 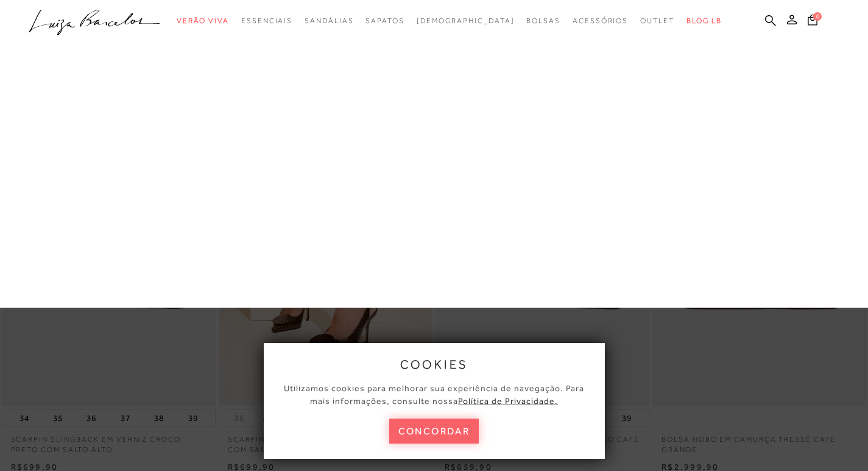 I want to click on button: concordar, so click(x=434, y=431).